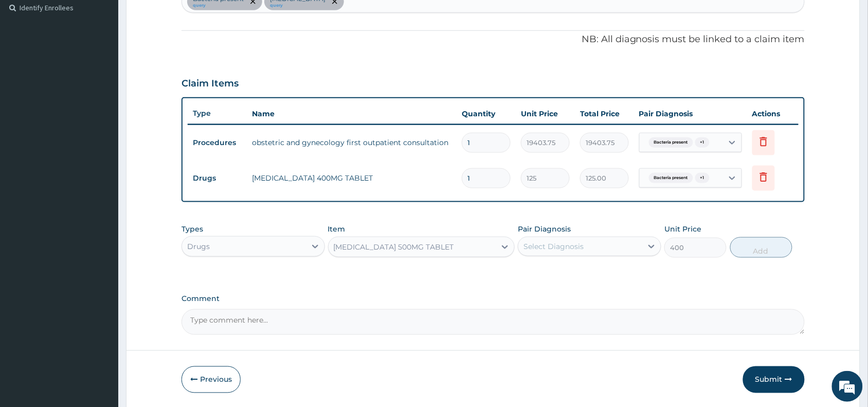 The image size is (868, 407). What do you see at coordinates (181, 17) in the screenshot?
I see `div: Minimize live chat window` at bounding box center [181, 17].